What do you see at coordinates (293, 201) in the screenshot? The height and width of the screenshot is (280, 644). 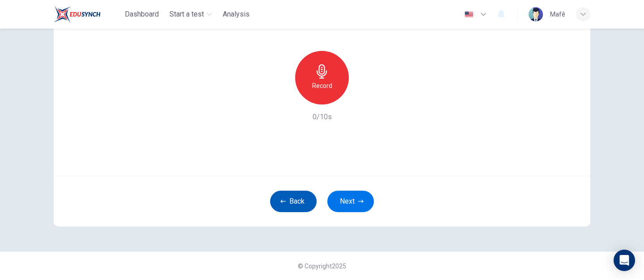 I see `button: Back` at bounding box center [293, 201].